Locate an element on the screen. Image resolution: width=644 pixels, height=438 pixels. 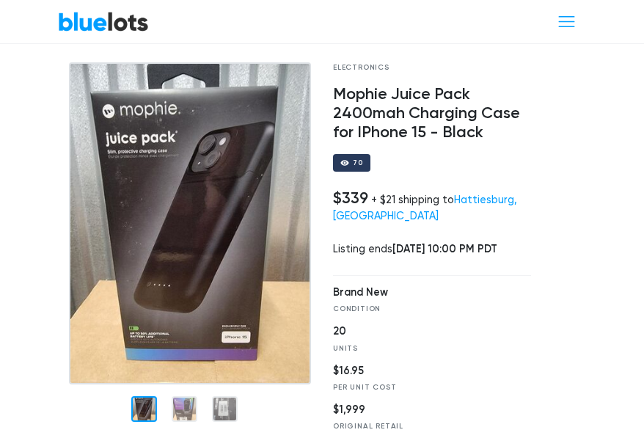
div: $1,999 is located at coordinates (422, 410).